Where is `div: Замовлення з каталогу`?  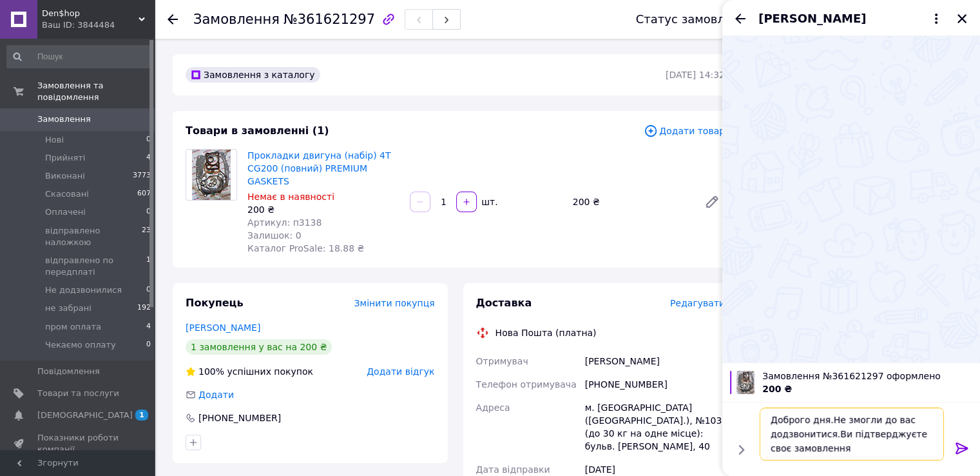 div: Замовлення з каталогу is located at coordinates (253, 75).